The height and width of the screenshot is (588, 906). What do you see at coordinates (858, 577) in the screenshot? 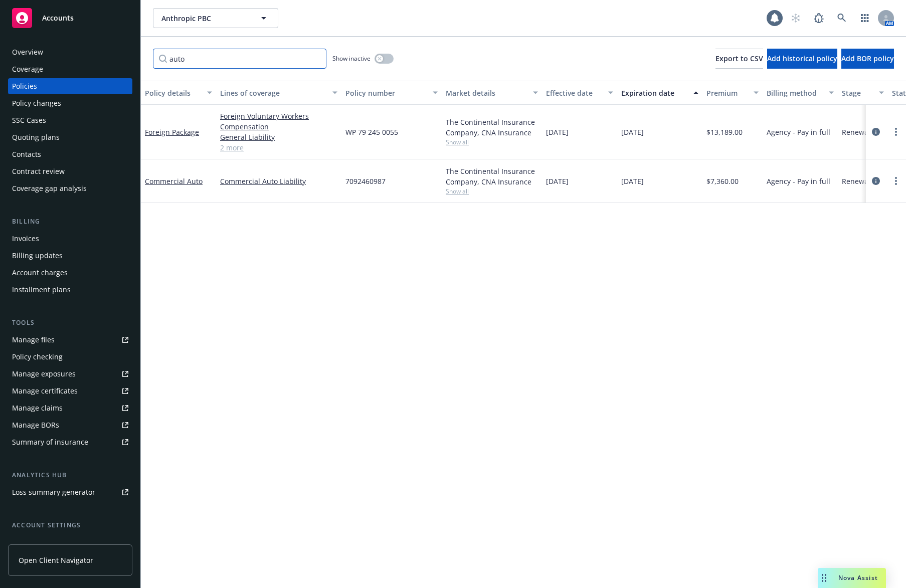
I see `span: Nova Assist` at bounding box center [858, 577].